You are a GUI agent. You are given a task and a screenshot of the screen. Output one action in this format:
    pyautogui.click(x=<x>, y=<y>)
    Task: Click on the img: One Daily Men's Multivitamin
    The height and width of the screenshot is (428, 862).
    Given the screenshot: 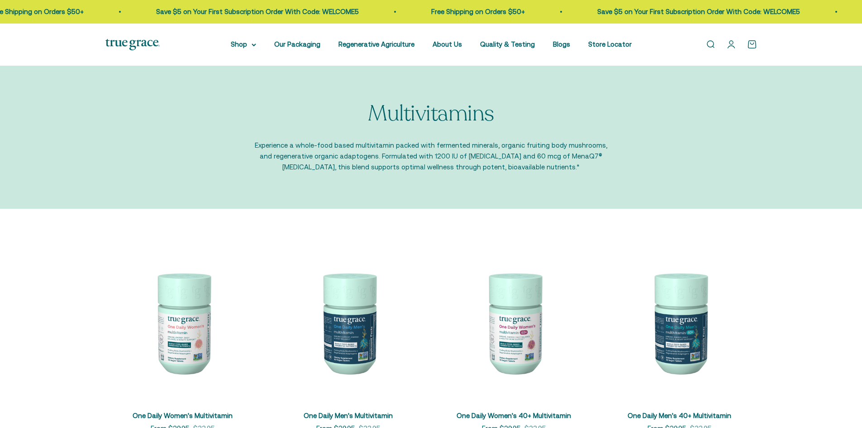 What is the action you would take?
    pyautogui.click(x=349, y=322)
    